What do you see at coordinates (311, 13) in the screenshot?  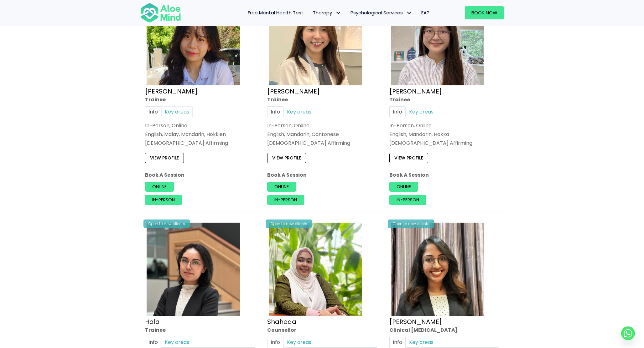 I see `nav: Menu` at bounding box center [311, 13].